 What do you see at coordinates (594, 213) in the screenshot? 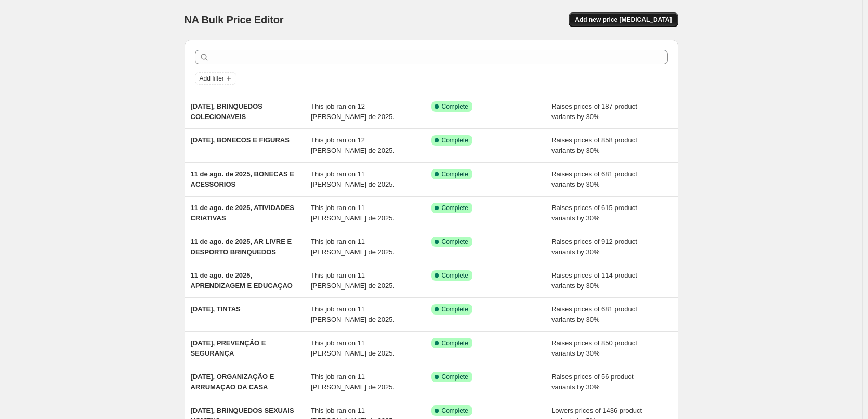
I see `span: Raises prices of 615 product variants by 30%` at bounding box center [594, 213].